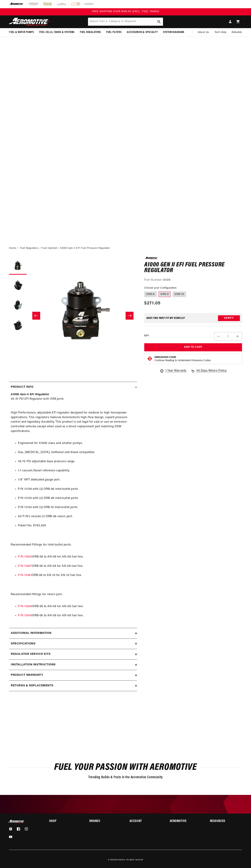  Describe the element at coordinates (76, 499) in the screenshot. I see `li: P/N 13139 with (2) ORB-08 inlet/outlet ports` at that location.